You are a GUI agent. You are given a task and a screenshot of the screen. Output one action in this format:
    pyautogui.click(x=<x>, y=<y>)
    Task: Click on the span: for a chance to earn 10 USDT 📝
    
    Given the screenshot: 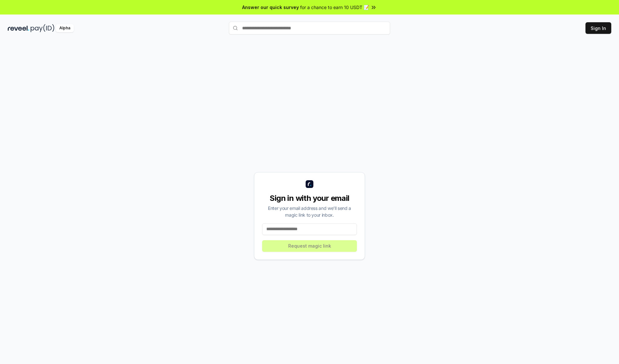 What is the action you would take?
    pyautogui.click(x=335, y=7)
    